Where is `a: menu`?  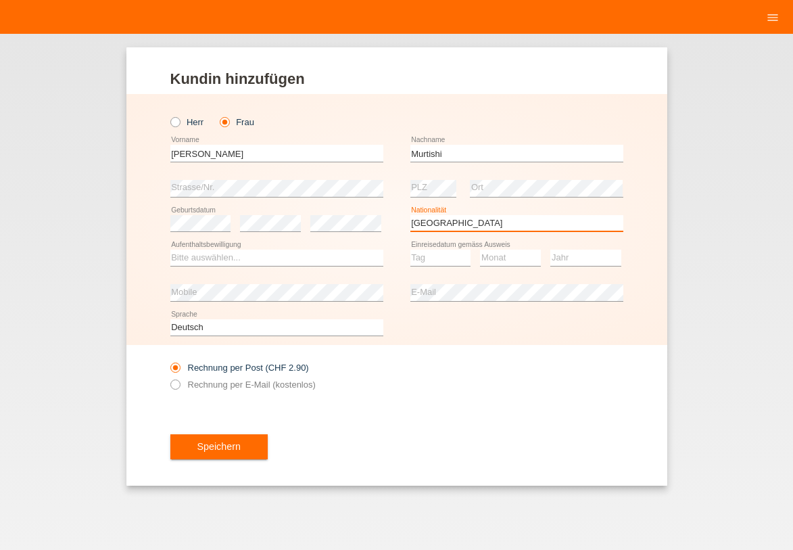 a: menu is located at coordinates (773, 17).